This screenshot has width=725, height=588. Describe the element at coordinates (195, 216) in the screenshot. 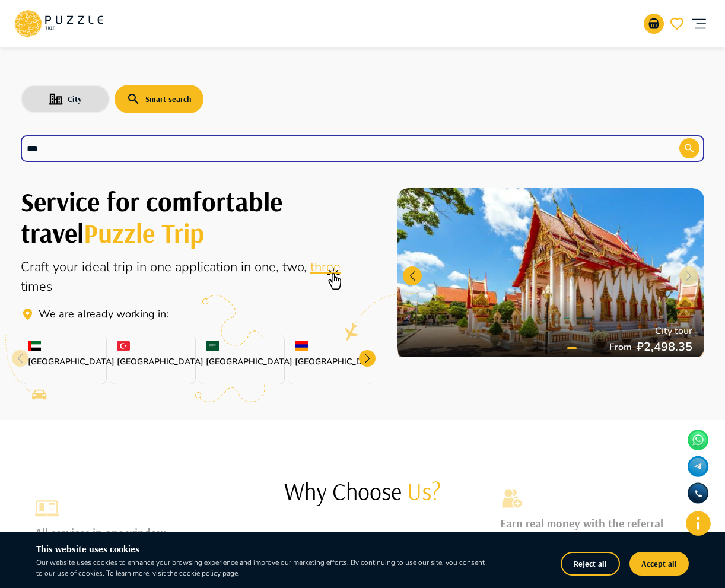

I see `h1: Create your perfect trip with Puzzle Trip.` at that location.